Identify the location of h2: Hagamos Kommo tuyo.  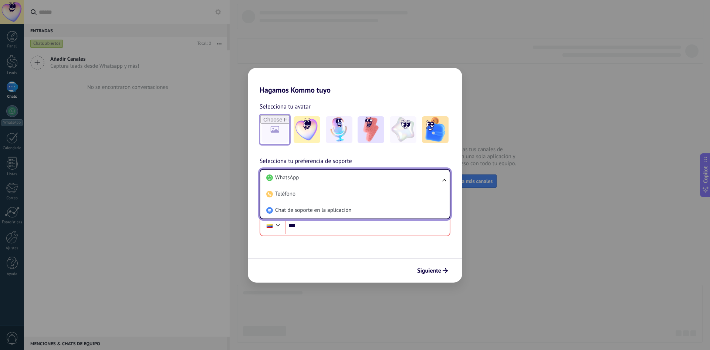
(355, 81).